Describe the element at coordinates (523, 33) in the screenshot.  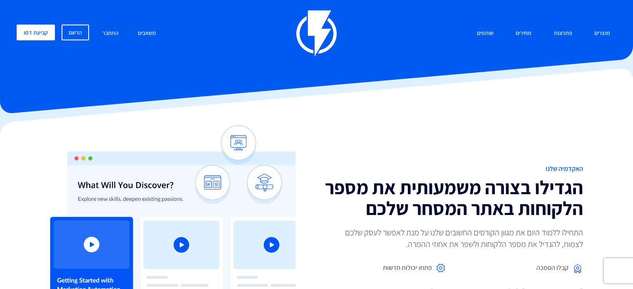
I see `a: מחירים` at that location.